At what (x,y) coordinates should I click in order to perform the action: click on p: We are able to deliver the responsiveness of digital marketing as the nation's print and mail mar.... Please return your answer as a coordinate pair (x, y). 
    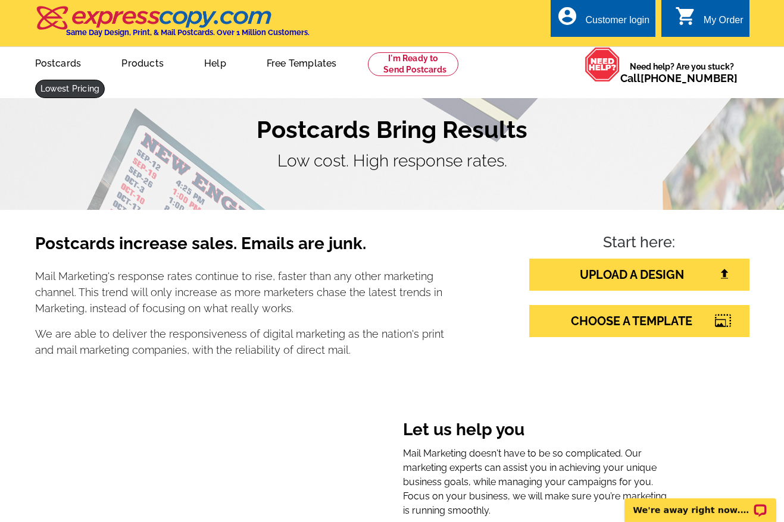
    Looking at the image, I should click on (240, 342).